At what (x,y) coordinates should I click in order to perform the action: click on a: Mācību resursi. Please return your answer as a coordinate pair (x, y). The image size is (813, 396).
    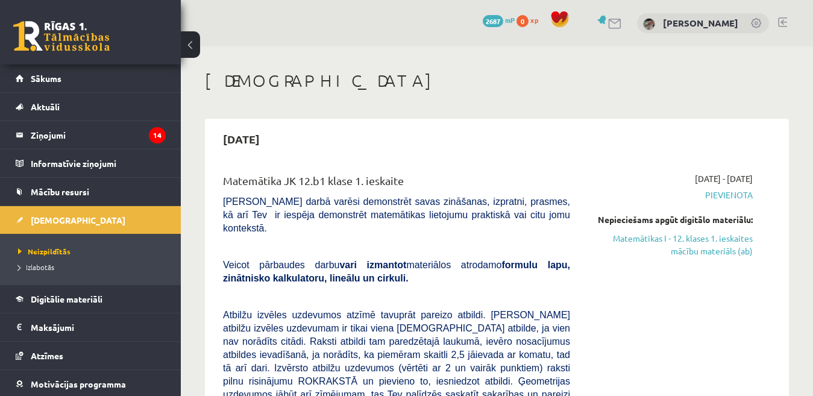
    Looking at the image, I should click on (90, 192).